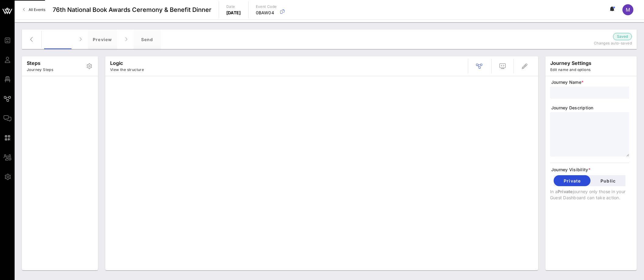 This screenshot has height=280, width=644. I want to click on p: Event Code, so click(266, 7).